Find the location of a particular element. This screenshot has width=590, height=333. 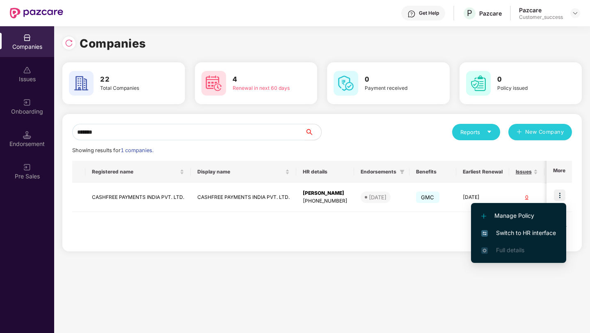

span: search is located at coordinates (312, 132).